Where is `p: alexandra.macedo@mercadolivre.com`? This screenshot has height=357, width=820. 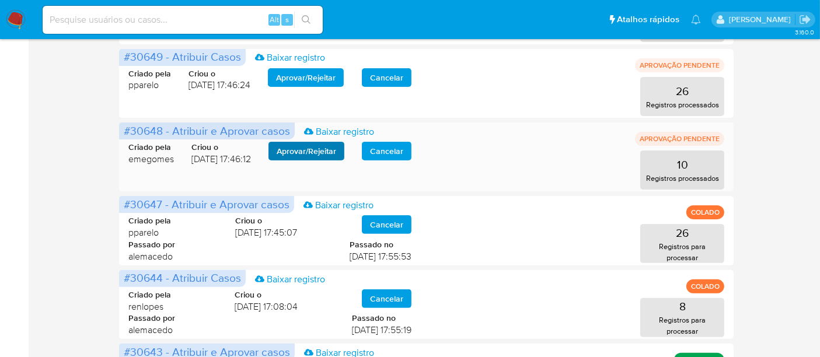
p: alexandra.macedo@mercadolivre.com is located at coordinates (762, 19).